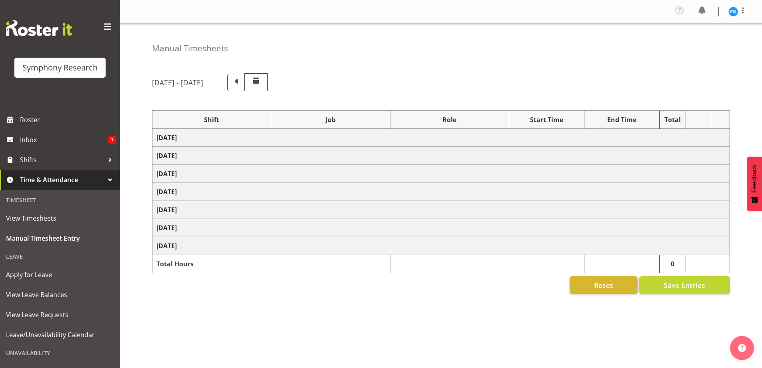 The width and height of the screenshot is (762, 368). Describe the element at coordinates (68, 120) in the screenshot. I see `span: Roster` at that location.